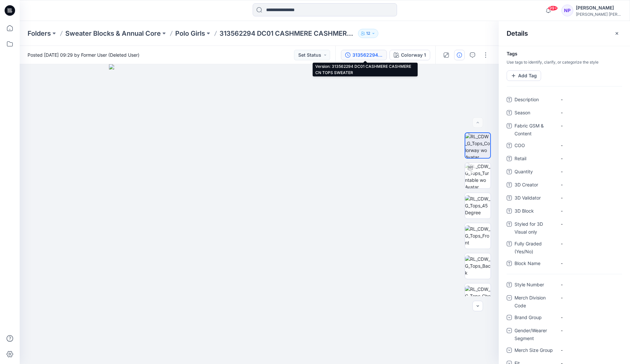 This screenshot has height=364, width=630. What do you see at coordinates (190, 34) in the screenshot?
I see `p: Polo Girls` at bounding box center [190, 34].